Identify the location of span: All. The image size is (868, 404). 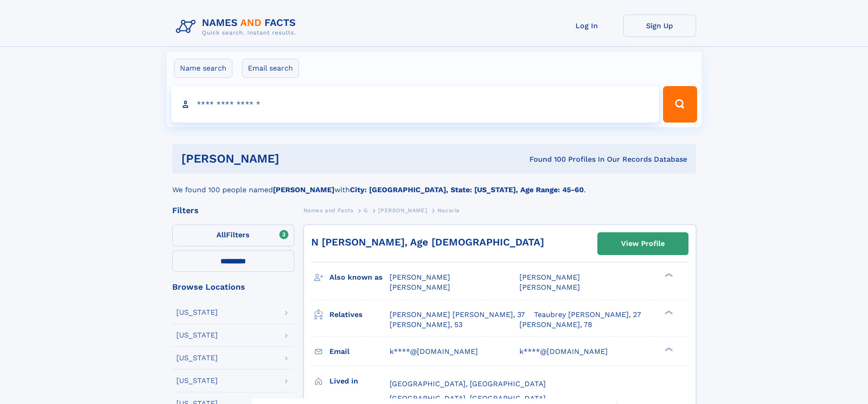
(221, 234).